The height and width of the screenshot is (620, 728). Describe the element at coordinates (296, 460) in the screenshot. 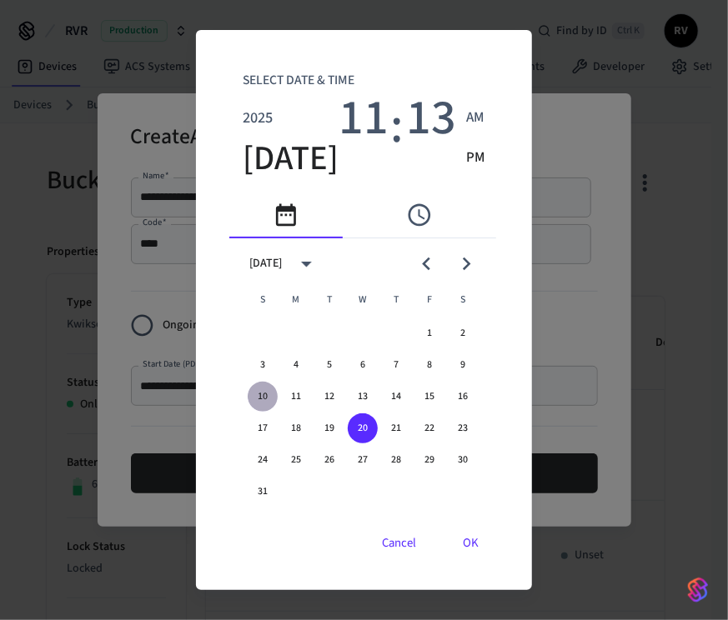

I see `button: 25` at that location.